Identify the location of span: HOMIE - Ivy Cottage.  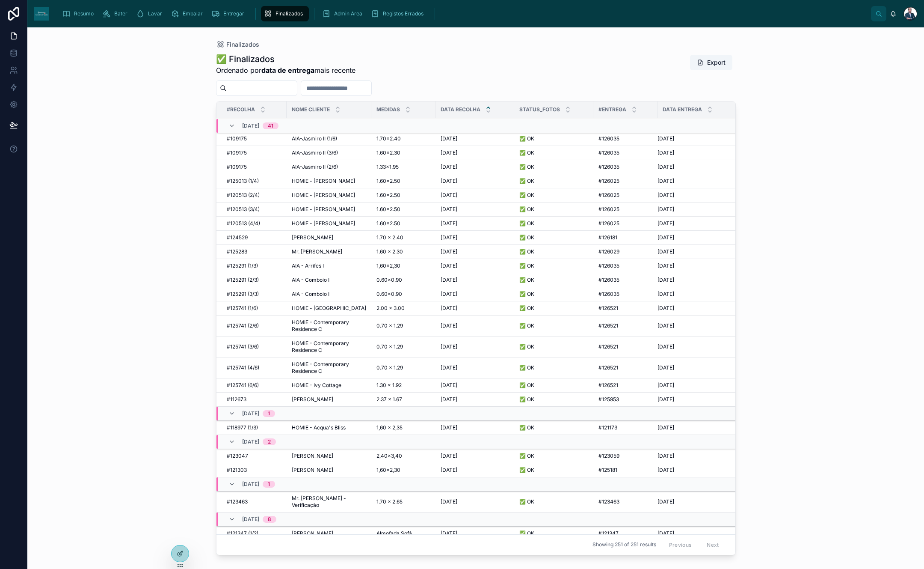
(317, 385).